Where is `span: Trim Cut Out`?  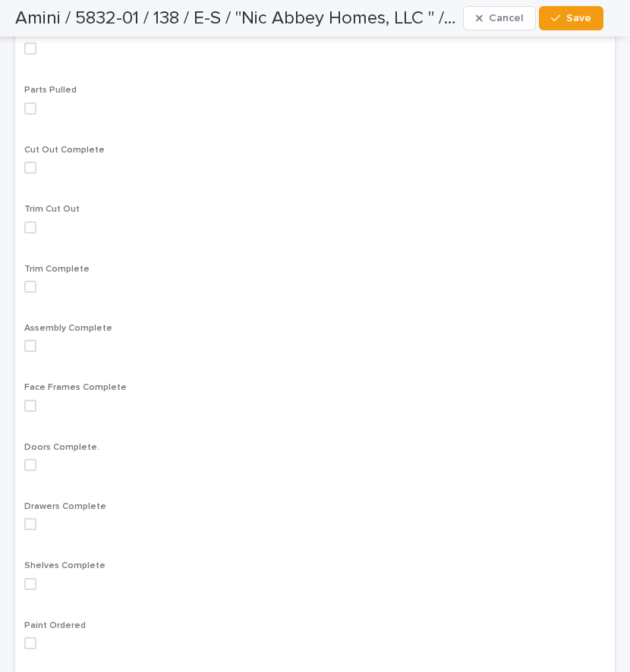
span: Trim Cut Out is located at coordinates (52, 210).